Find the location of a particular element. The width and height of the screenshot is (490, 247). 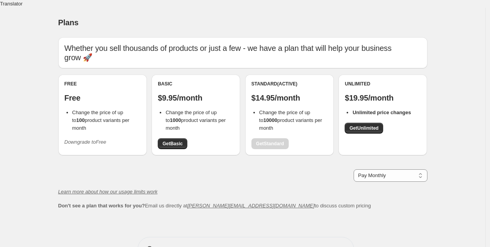

button: Downgrade toFree is located at coordinates (86, 142).